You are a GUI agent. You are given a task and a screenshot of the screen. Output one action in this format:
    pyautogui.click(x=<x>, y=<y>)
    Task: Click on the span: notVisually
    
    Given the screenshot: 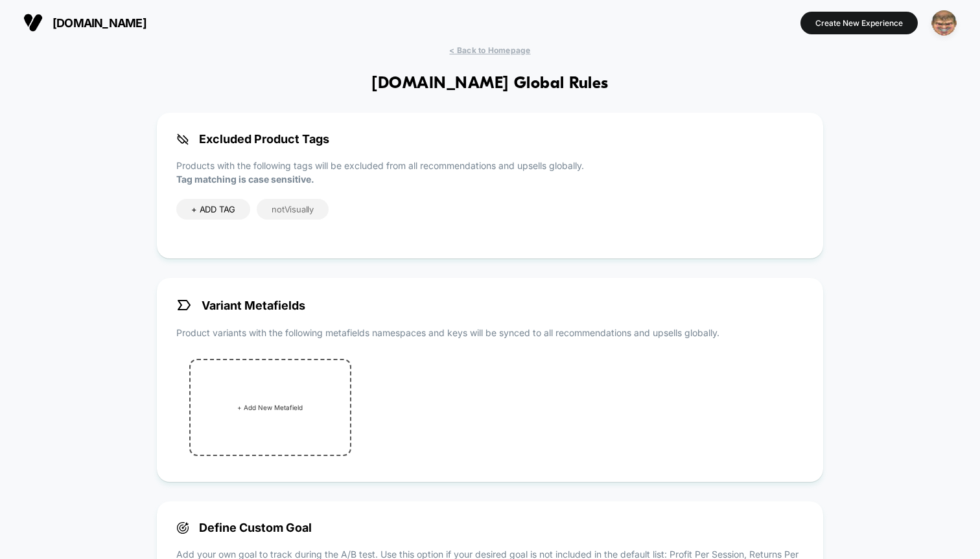 What is the action you would take?
    pyautogui.click(x=292, y=209)
    